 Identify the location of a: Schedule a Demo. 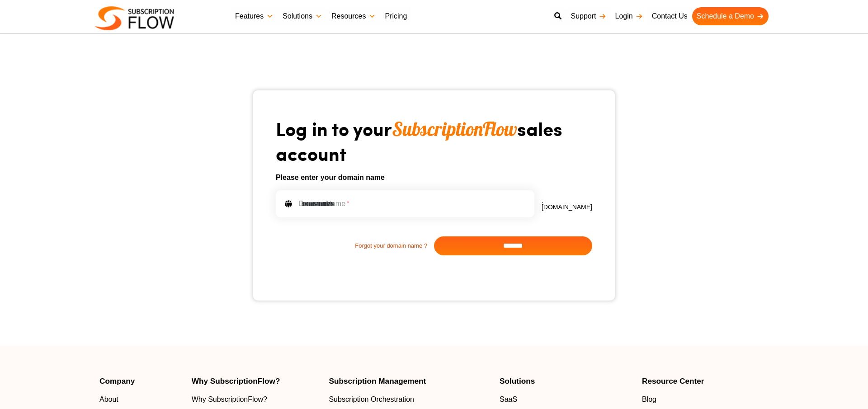
(730, 17).